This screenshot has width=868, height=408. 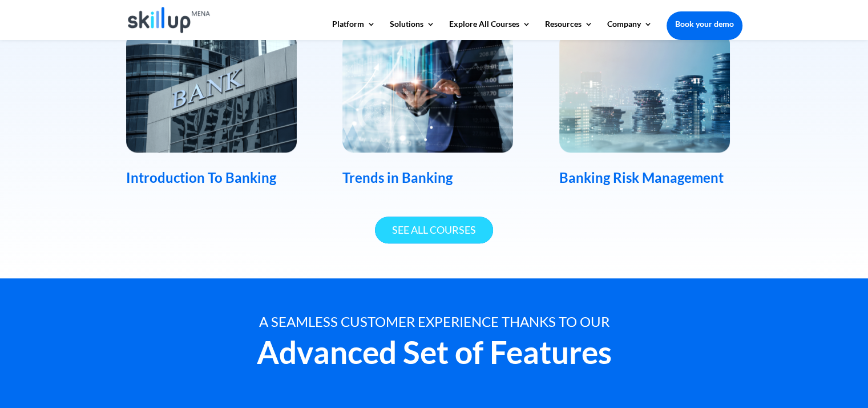 What do you see at coordinates (434, 230) in the screenshot?
I see `a: See All Courses` at bounding box center [434, 230].